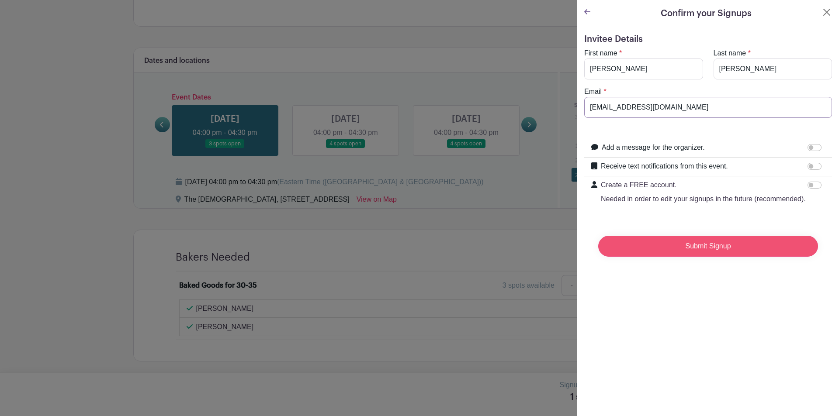 This screenshot has height=416, width=839. Describe the element at coordinates (730, 53) in the screenshot. I see `label: Last name` at that location.